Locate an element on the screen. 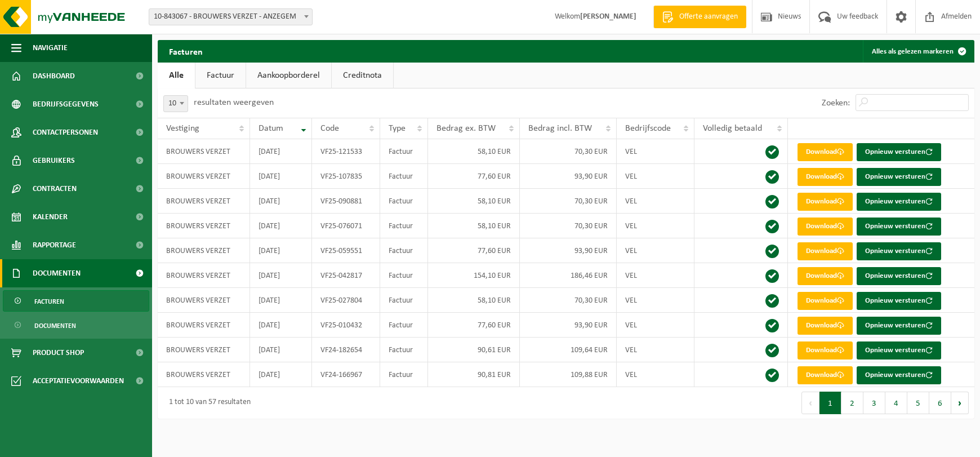  td: 186,46 EUR is located at coordinates (569, 275).